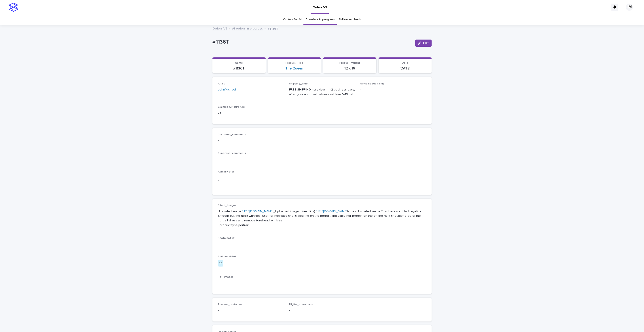 Image resolution: width=644 pixels, height=332 pixels. What do you see at coordinates (322, 92) in the screenshot?
I see `p: FREE SHIPPING - preview in 1-2 business days, after your approval delivery will take 5-10 b.d.` at bounding box center [322, 92].